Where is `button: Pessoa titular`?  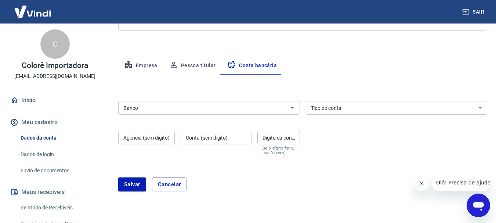 button: Pessoa titular is located at coordinates (192, 66).